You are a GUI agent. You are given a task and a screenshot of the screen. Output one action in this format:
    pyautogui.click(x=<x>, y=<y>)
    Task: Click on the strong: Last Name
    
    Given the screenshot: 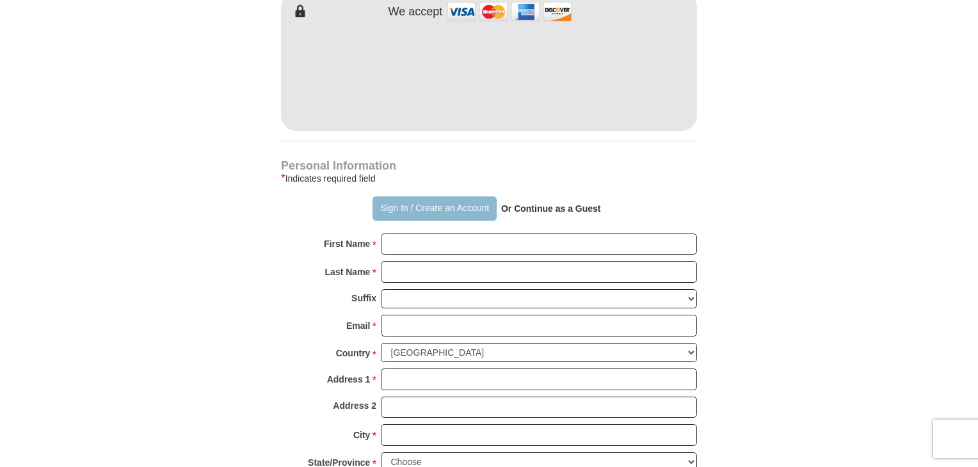 What is the action you would take?
    pyautogui.click(x=348, y=272)
    